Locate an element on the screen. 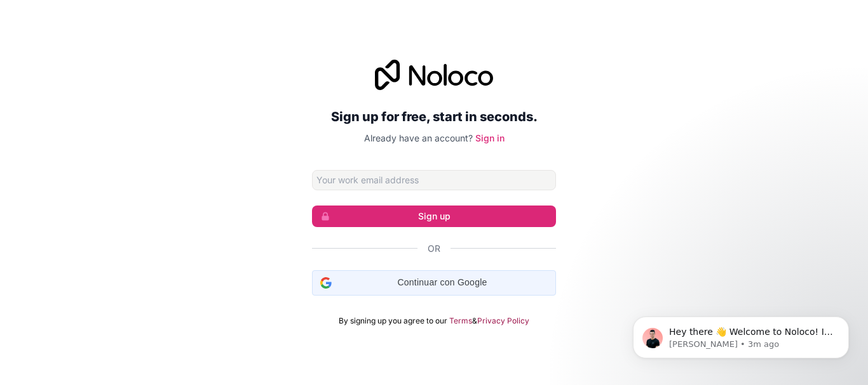 The width and height of the screenshot is (868, 385). p: Hey there 👋 Welcome to Noloco! If you have any questions, just reply to this message. [GEOGRAPHIC... is located at coordinates (137, 42).